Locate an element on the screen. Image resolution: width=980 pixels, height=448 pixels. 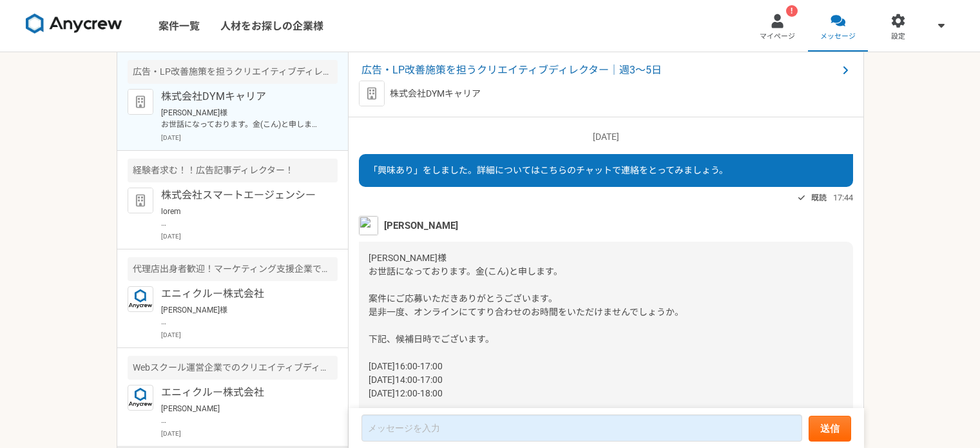
span: メッセージ is located at coordinates (838, 37).